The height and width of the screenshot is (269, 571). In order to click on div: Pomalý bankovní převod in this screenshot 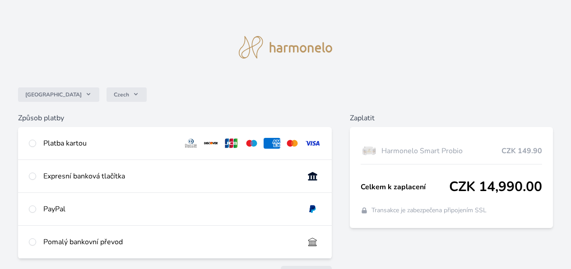, I will do `click(170, 242)`.